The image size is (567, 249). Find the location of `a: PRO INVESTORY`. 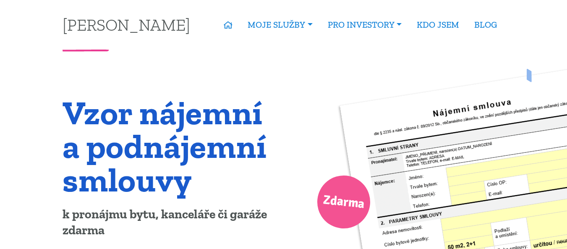

a: PRO INVESTORY is located at coordinates (365, 25).